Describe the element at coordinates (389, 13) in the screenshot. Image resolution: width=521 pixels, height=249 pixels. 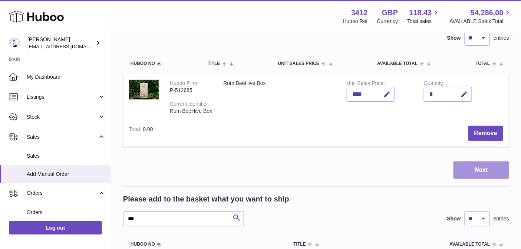
I see `strong: GBP` at that location.